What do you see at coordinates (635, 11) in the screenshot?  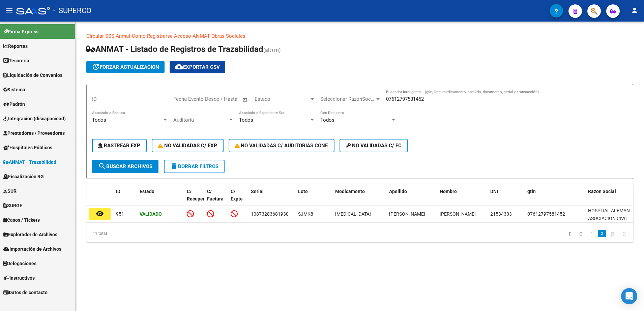 I see `mat-icon: person` at bounding box center [635, 11].